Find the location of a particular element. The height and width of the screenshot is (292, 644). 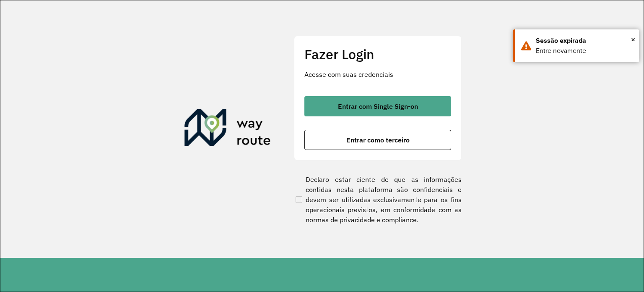

h2: Fazer Login is located at coordinates (378, 54).